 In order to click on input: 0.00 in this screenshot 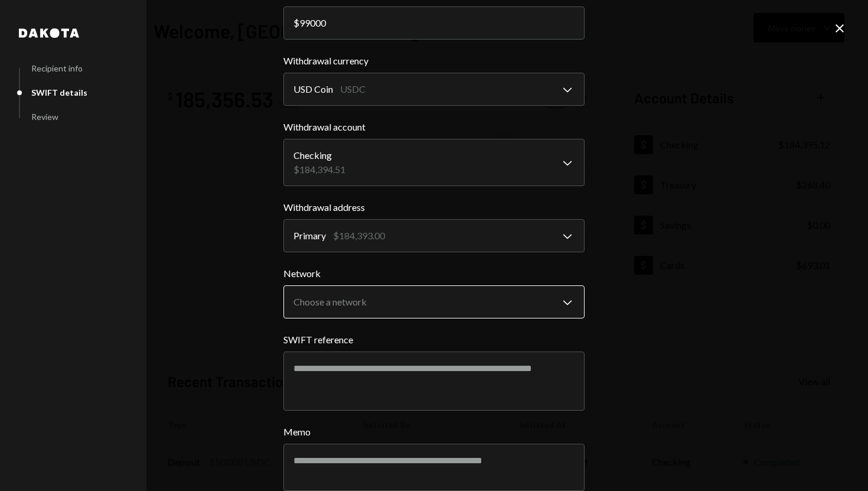, I will do `click(434, 23)`.